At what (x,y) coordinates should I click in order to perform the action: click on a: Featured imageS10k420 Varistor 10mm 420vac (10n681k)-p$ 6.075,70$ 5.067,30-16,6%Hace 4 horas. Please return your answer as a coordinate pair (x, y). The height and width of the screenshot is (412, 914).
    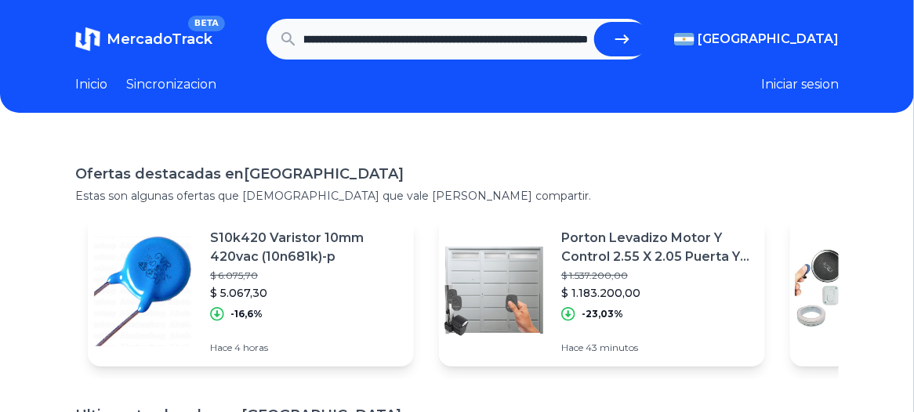
    Looking at the image, I should click on (251, 291).